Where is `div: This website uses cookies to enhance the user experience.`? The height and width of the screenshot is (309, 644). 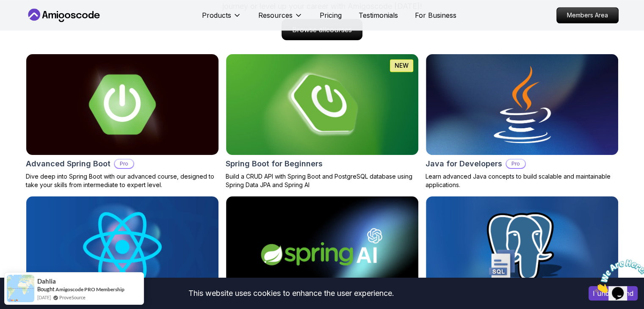 div: This website uses cookies to enhance the user experience. is located at coordinates (291, 294).